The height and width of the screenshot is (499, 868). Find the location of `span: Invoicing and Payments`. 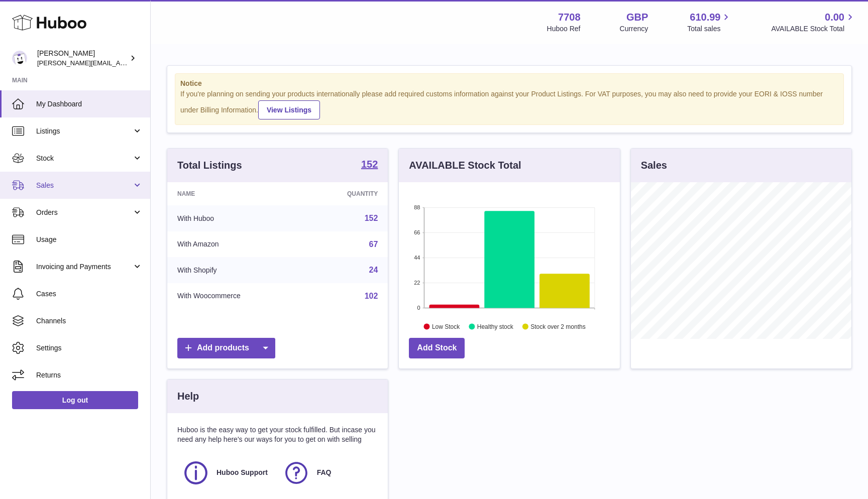

span: Invoicing and Payments is located at coordinates (84, 266).